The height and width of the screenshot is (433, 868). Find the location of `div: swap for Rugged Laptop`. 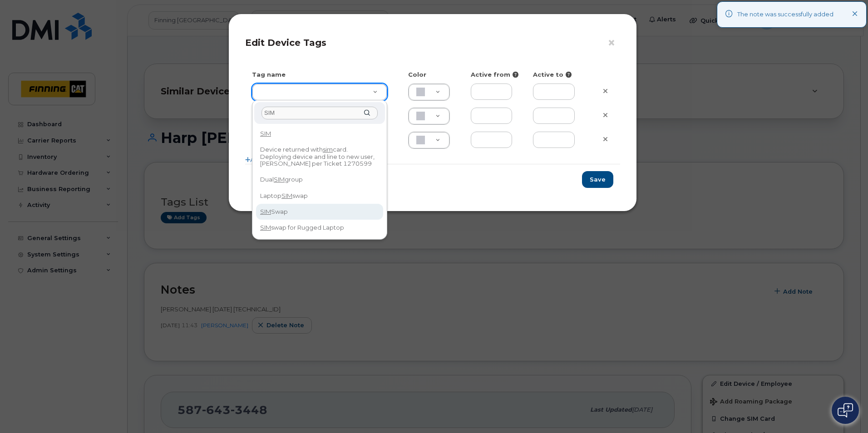

div: swap for Rugged Laptop is located at coordinates (320, 227).